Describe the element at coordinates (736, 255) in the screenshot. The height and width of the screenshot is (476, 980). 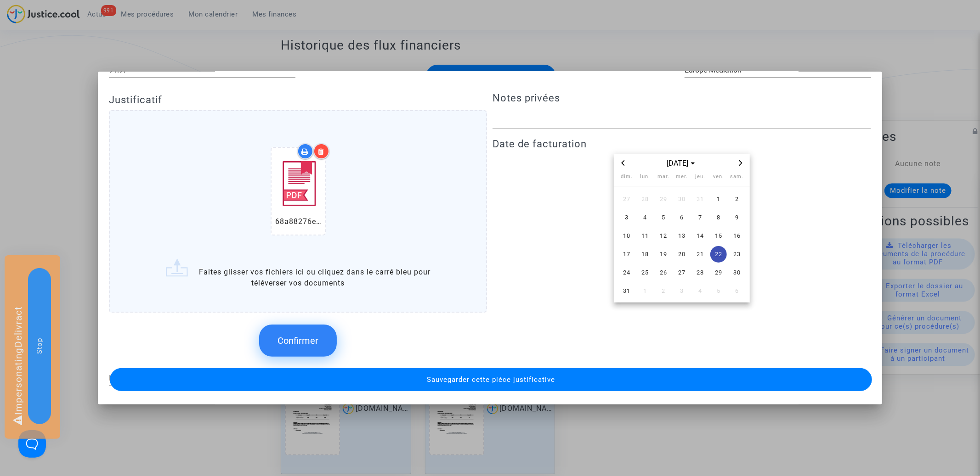
I see `td: 23 août 2025` at that location.